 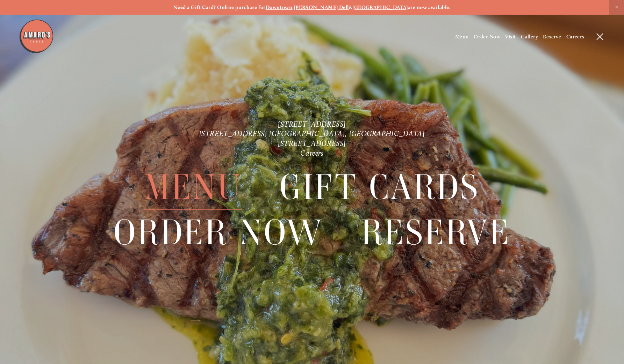 What do you see at coordinates (279, 7) in the screenshot?
I see `a: Downtown` at bounding box center [279, 7].